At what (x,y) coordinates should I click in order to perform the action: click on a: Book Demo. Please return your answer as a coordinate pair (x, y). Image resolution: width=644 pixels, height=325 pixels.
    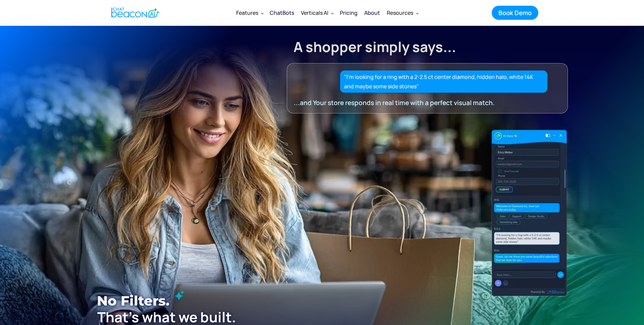
    Looking at the image, I should click on (515, 13).